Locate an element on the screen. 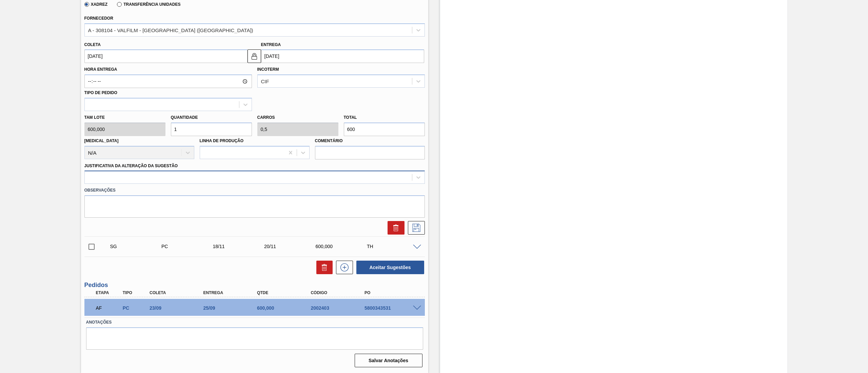 The height and width of the screenshot is (373, 868). div: Nova sugestão is located at coordinates (343, 268).